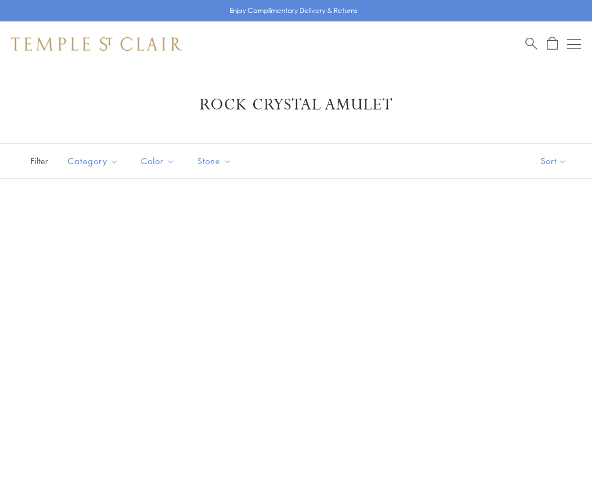 The image size is (592, 501). Describe the element at coordinates (296, 105) in the screenshot. I see `h1: Rock Crystal Amulet` at that location.